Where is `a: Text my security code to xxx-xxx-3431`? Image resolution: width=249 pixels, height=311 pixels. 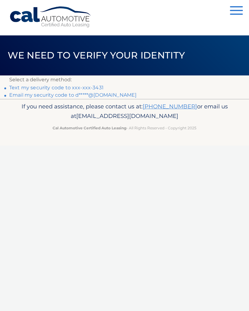 a: Text my security code to xxx-xxx-3431 is located at coordinates (56, 87).